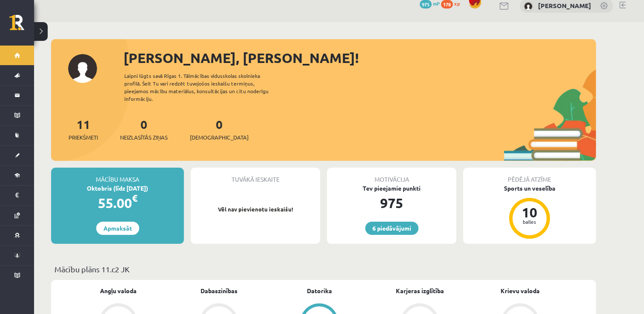  What do you see at coordinates (83, 128) in the screenshot?
I see `a: 11Priekšmeti` at bounding box center [83, 128].